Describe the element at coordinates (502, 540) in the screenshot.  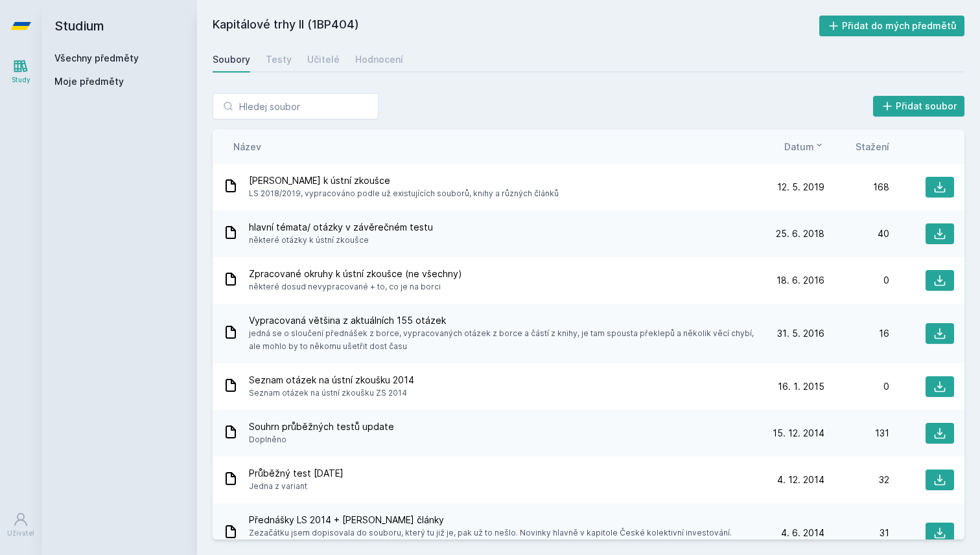
I see `span: Zezačátku jsem dopisovala do souboru, který tu již je, pak už to nešlo. Novinky hlavně v kapitole...` at that location.